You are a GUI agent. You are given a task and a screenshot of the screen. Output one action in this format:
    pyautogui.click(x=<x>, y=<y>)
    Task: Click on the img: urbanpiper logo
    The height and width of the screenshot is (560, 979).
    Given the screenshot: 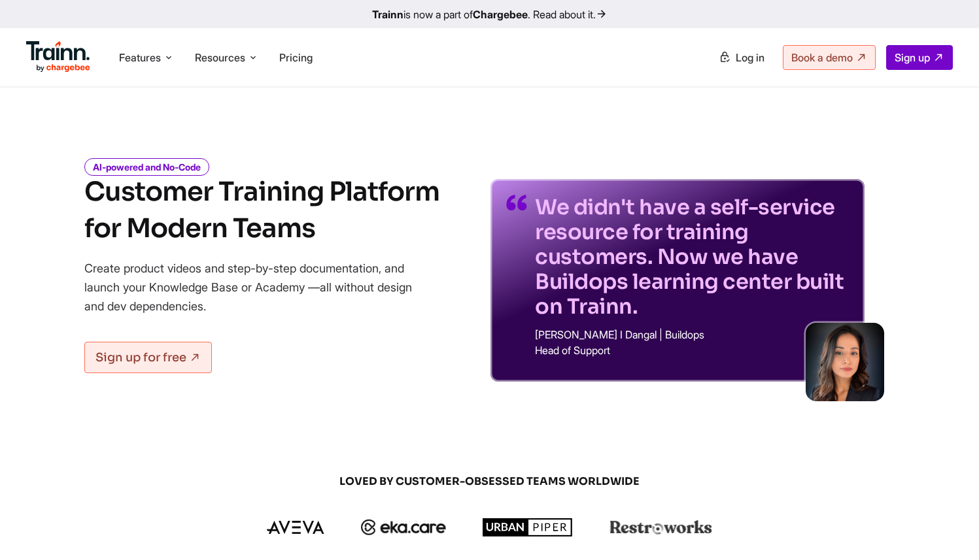 What is the action you would take?
    pyautogui.click(x=528, y=528)
    